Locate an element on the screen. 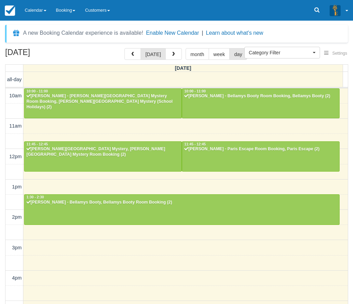  span: 4pm is located at coordinates (17, 278).